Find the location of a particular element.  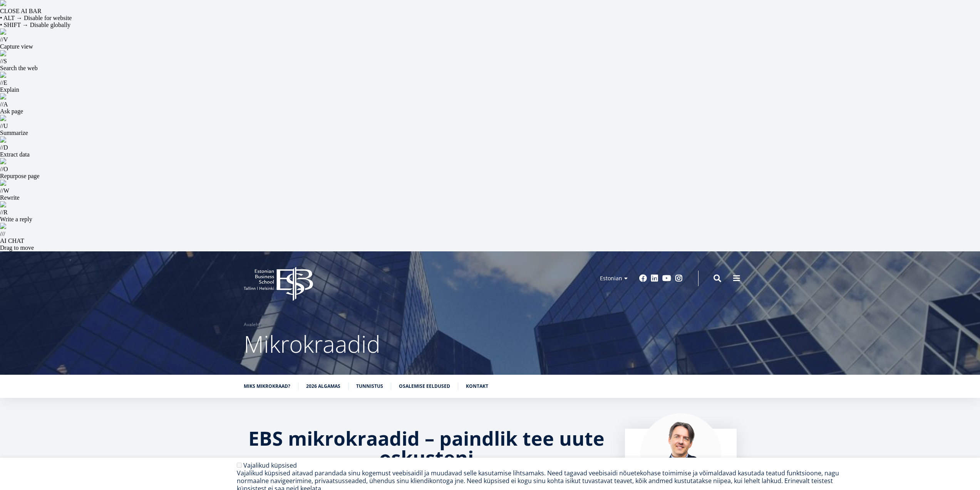

a: 2026 algamas is located at coordinates (323, 386).